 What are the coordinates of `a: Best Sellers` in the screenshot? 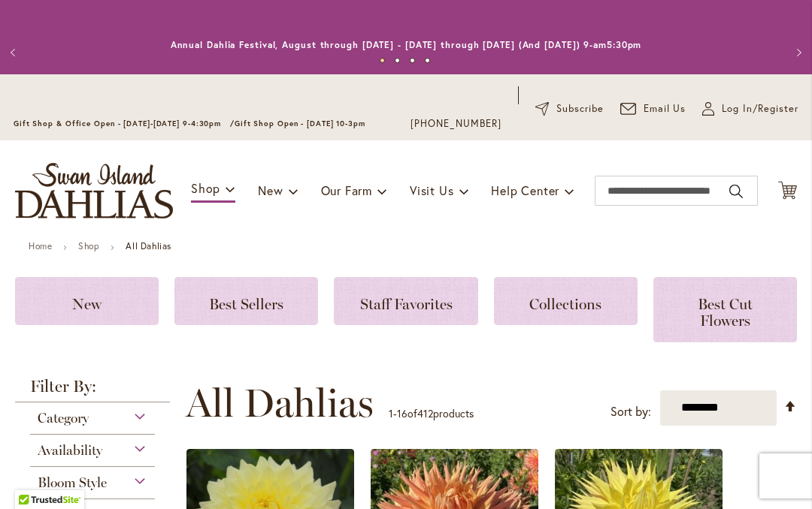 It's located at (246, 301).